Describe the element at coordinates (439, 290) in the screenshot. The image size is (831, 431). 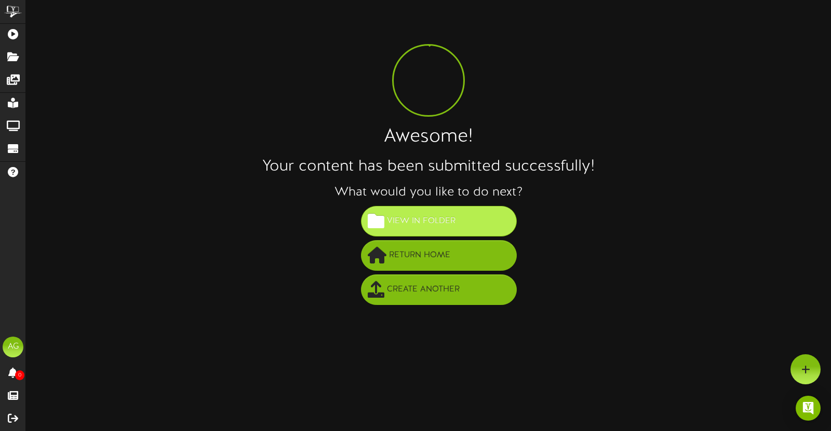
I see `button: Create Another` at that location.